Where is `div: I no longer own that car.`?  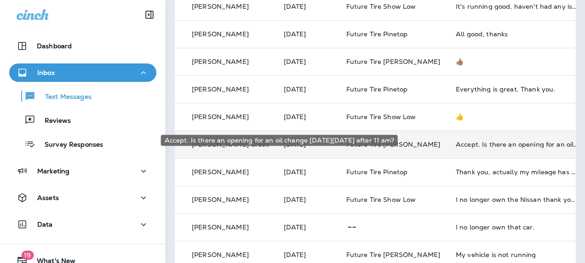 div: I no longer own that car. is located at coordinates (517, 227).